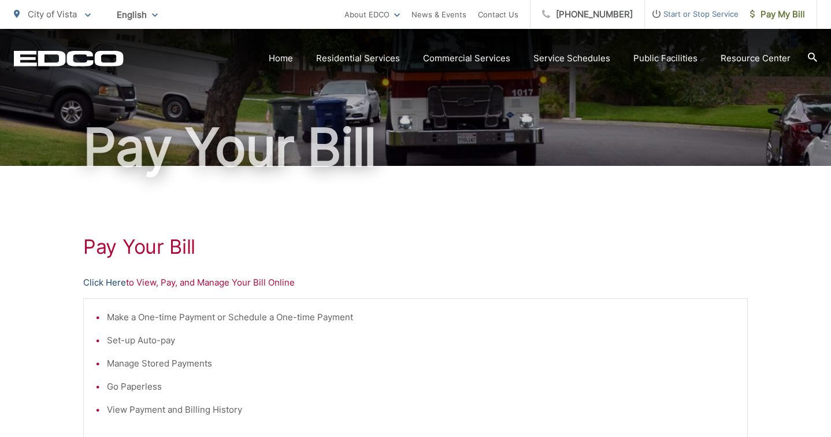 Image resolution: width=831 pixels, height=437 pixels. Describe the element at coordinates (665, 58) in the screenshot. I see `a: Public Facilities` at that location.